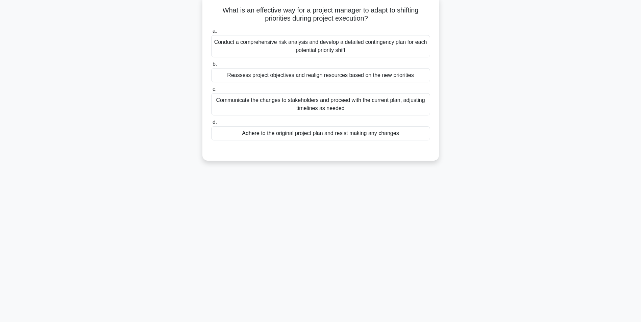 This screenshot has height=322, width=641. Describe the element at coordinates (214, 122) in the screenshot. I see `span: d.` at that location.